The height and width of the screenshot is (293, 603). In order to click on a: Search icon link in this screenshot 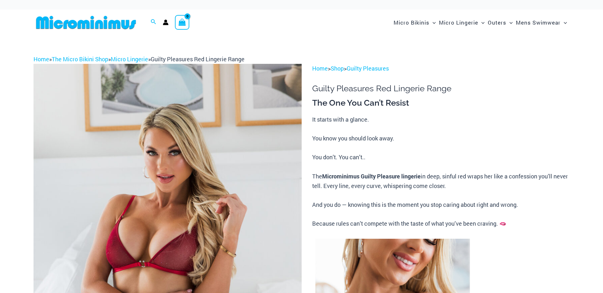, I will do `click(153, 22)`.